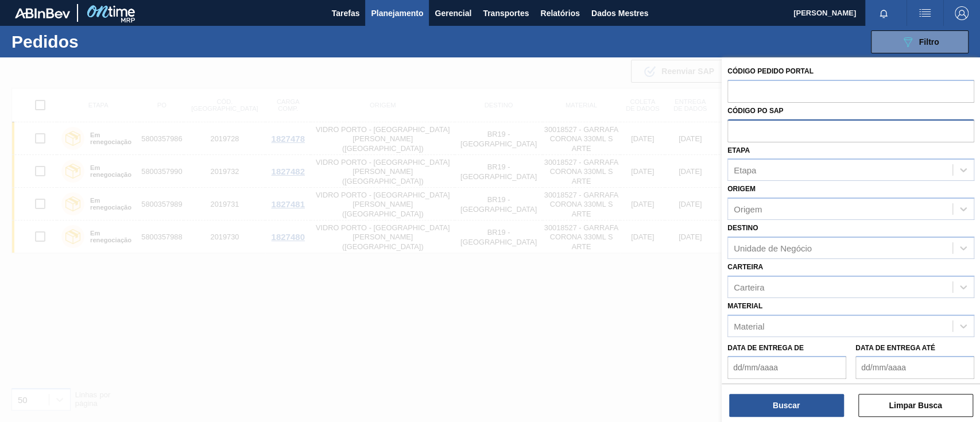  Describe the element at coordinates (770, 71) in the screenshot. I see `font: Código Pedido Portal` at that location.